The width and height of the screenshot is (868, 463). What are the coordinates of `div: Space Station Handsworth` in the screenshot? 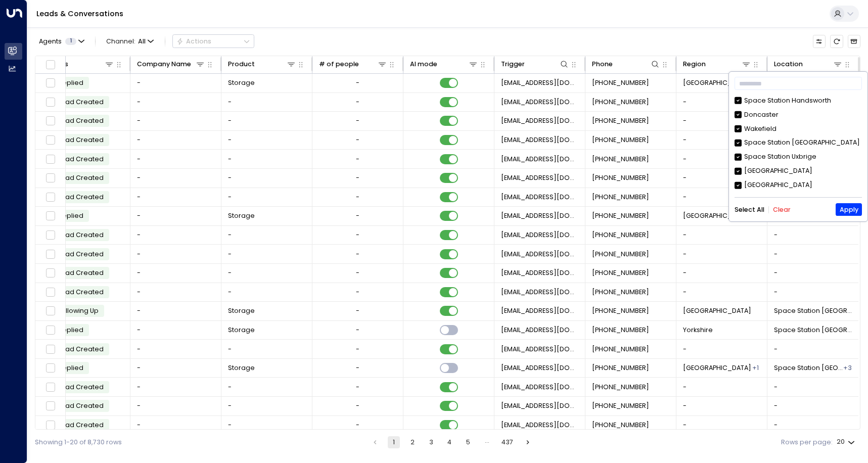 It's located at (788, 101).